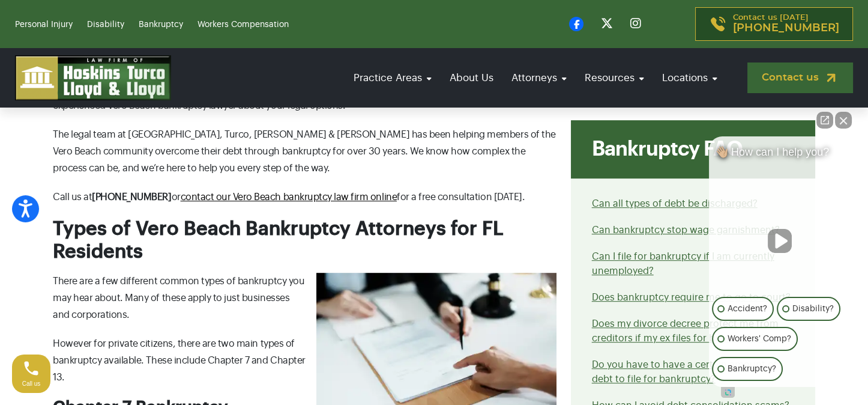 The width and height of the screenshot is (868, 405). What do you see at coordinates (31, 383) in the screenshot?
I see `span: Call us` at bounding box center [31, 383].